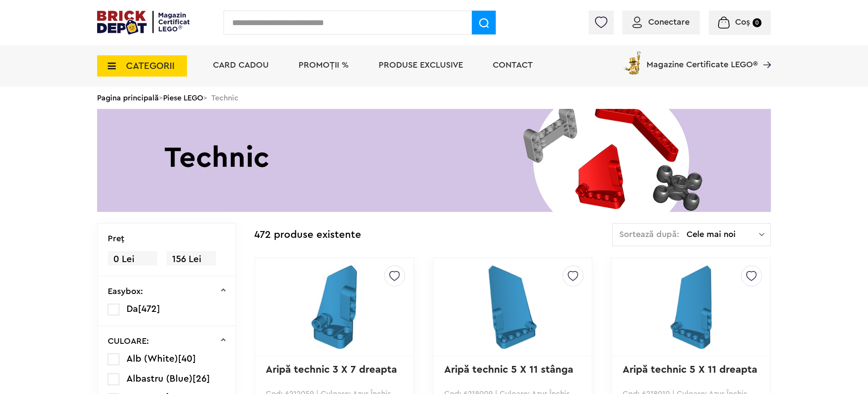 The image size is (868, 394). Describe the element at coordinates (689, 370) in the screenshot. I see `a: Aripă technic 5 X 11 dreapta` at that location.